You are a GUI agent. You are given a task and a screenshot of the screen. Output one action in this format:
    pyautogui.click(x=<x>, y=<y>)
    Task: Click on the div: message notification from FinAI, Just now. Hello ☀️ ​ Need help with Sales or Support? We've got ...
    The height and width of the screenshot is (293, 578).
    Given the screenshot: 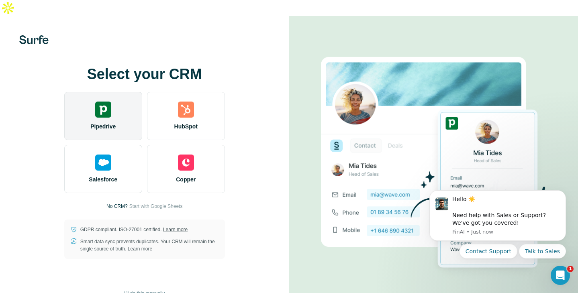 What is the action you would take?
    pyautogui.click(x=80, y=33)
    